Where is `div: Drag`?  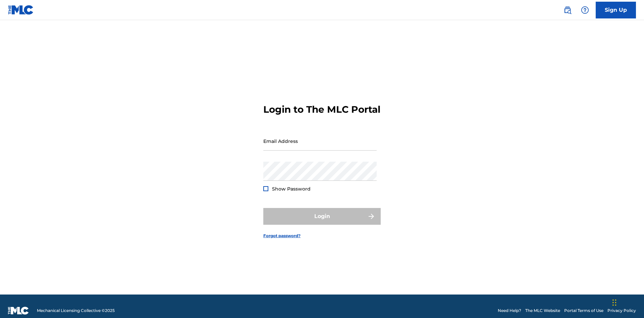 div: Drag is located at coordinates (615, 303).